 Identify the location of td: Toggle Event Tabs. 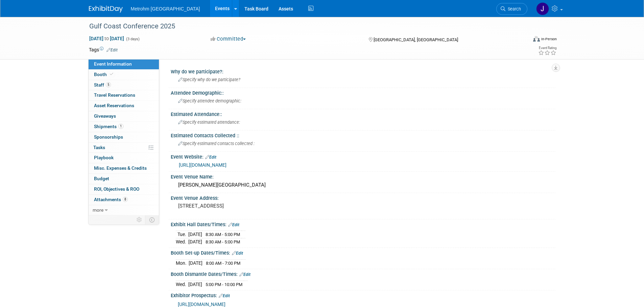
(152, 220).